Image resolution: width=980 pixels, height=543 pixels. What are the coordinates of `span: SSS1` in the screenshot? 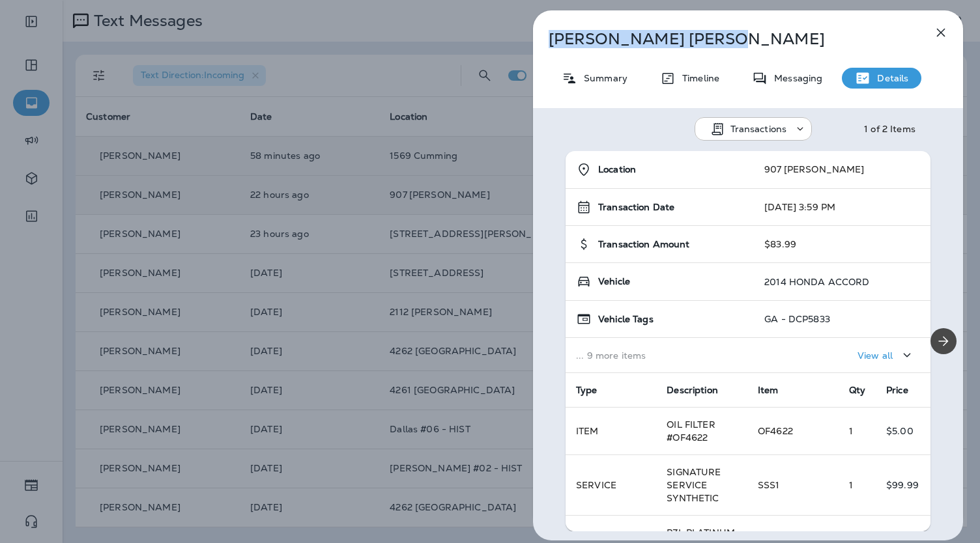 It's located at (768, 485).